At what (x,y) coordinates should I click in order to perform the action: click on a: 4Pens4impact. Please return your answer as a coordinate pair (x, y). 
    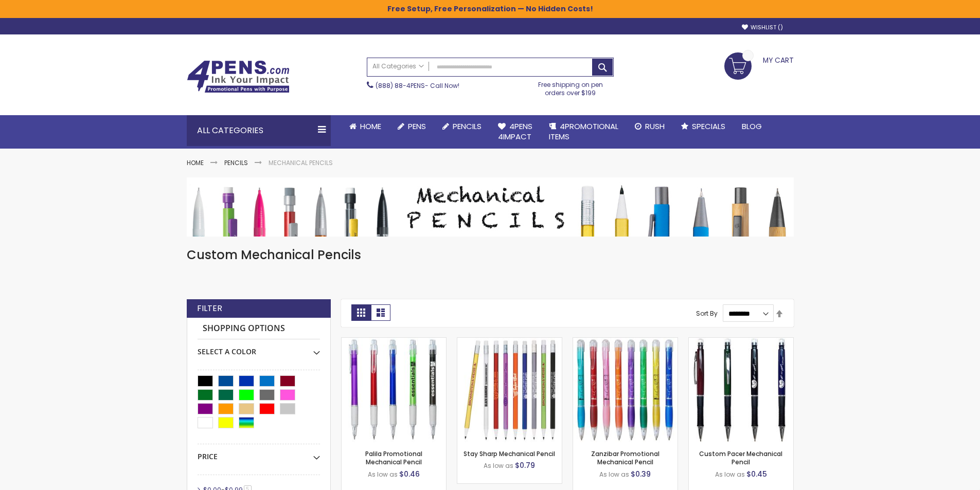
    Looking at the image, I should click on (515, 132).